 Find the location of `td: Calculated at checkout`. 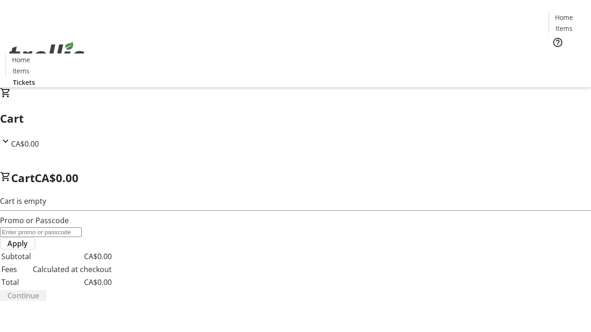

td: Calculated at checkout is located at coordinates (72, 270).